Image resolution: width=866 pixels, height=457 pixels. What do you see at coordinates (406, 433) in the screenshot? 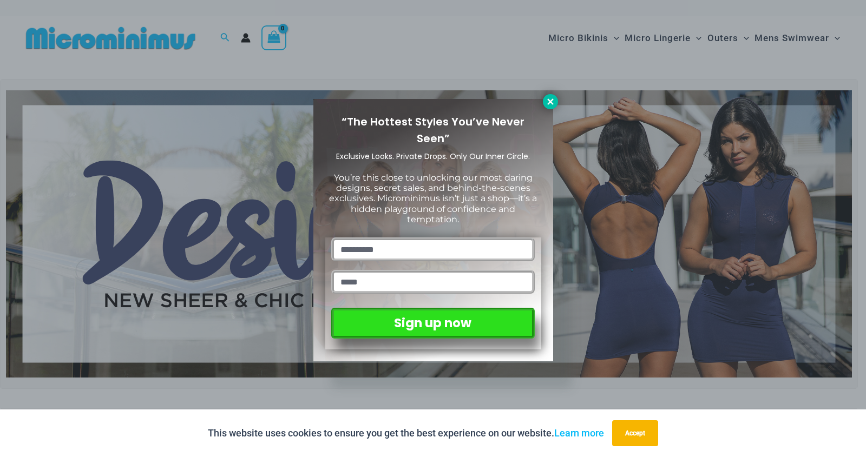
I see `p: This website uses cookies to ensure you get the best experience on our website.` at bounding box center [406, 433].